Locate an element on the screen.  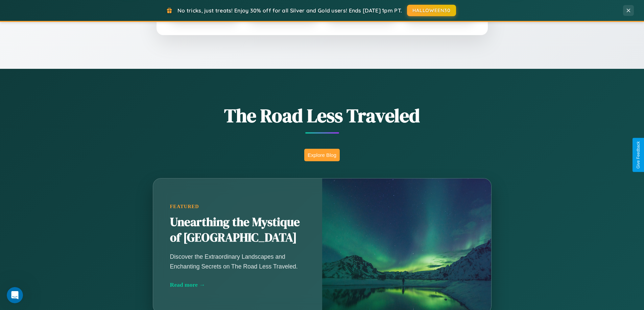
h1: The Road Less Traveled is located at coordinates (322, 115).